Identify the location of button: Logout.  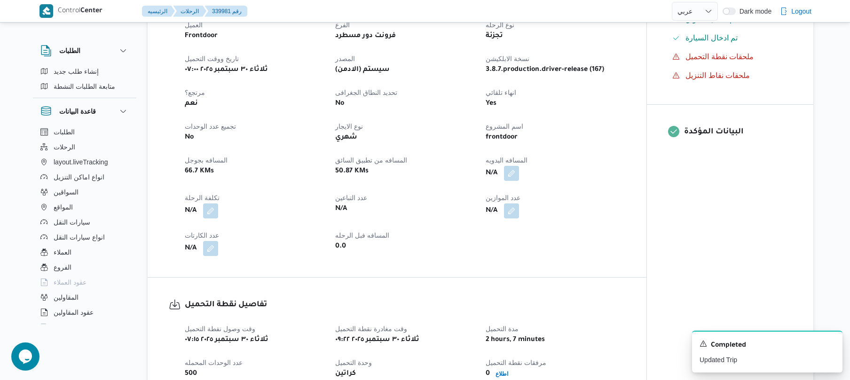
(795, 11).